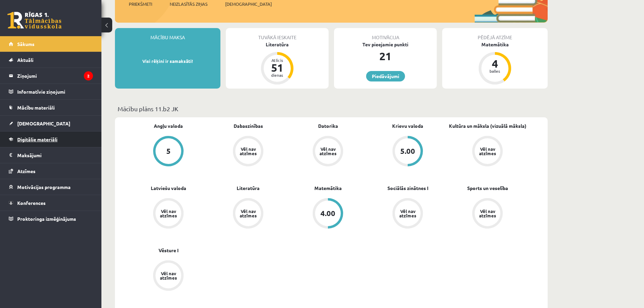 The image size is (644, 308). I want to click on legend: Informatīvie ziņojumi, so click(55, 92).